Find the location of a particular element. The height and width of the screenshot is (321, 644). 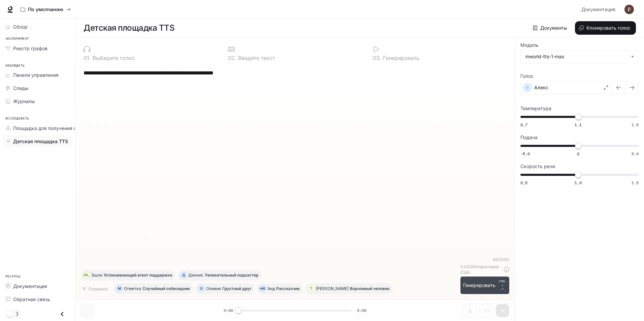

font: О is located at coordinates (201, 289).